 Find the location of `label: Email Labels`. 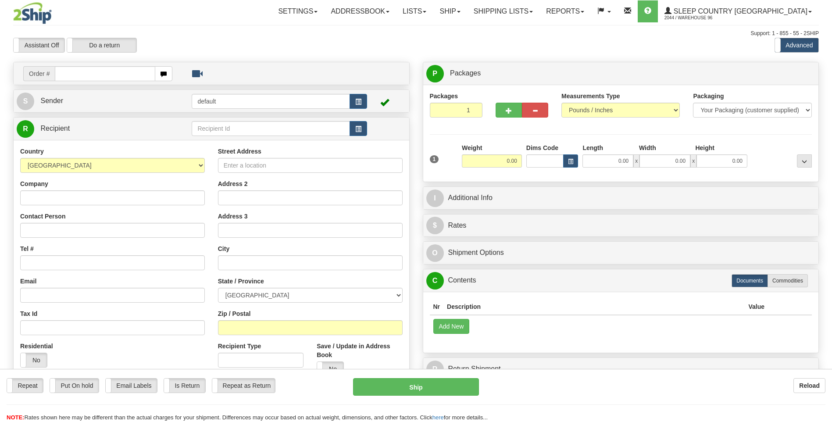

label: Email Labels is located at coordinates (131, 386).